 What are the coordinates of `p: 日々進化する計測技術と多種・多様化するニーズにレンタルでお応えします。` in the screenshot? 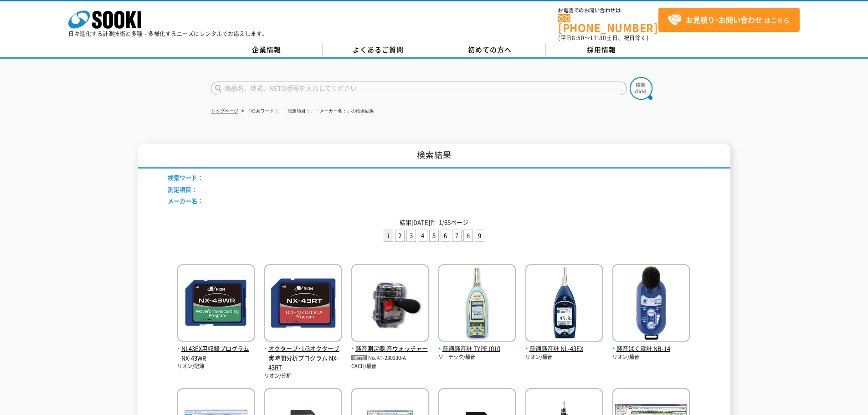 It's located at (168, 34).